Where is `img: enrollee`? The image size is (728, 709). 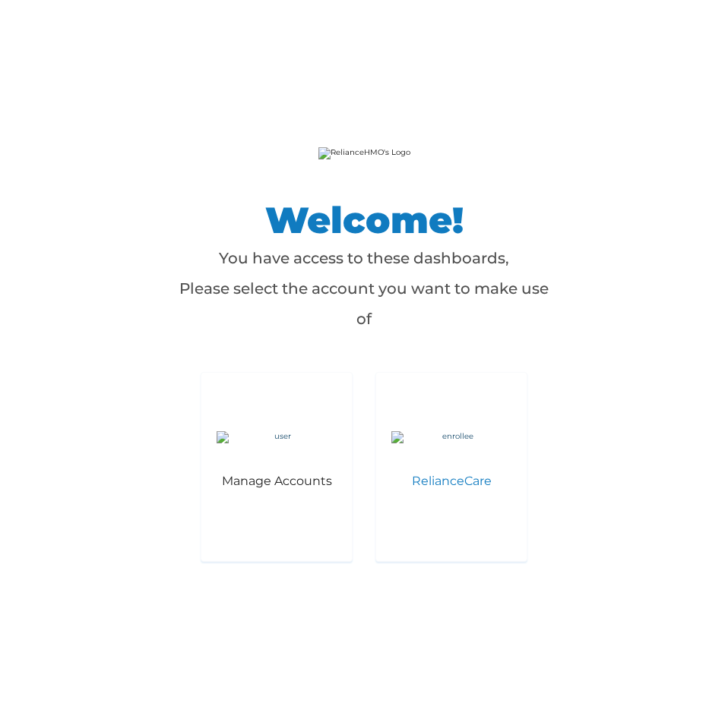 img: enrollee is located at coordinates (451, 438).